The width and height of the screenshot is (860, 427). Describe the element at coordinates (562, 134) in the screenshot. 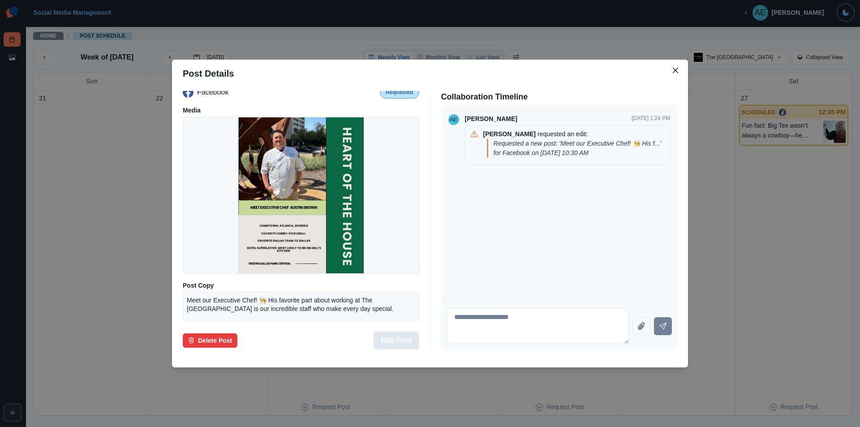

I see `p: requested an edit:` at that location.